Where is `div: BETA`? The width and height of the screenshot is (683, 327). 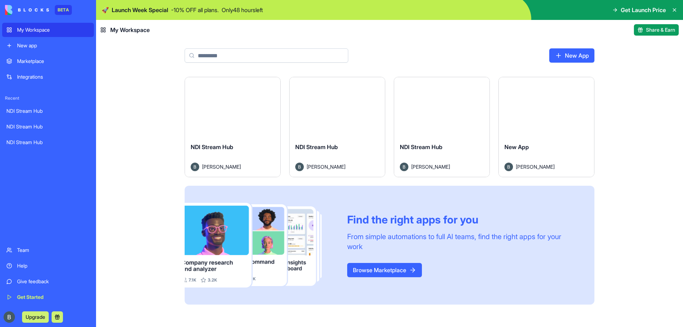 div: BETA is located at coordinates (63, 10).